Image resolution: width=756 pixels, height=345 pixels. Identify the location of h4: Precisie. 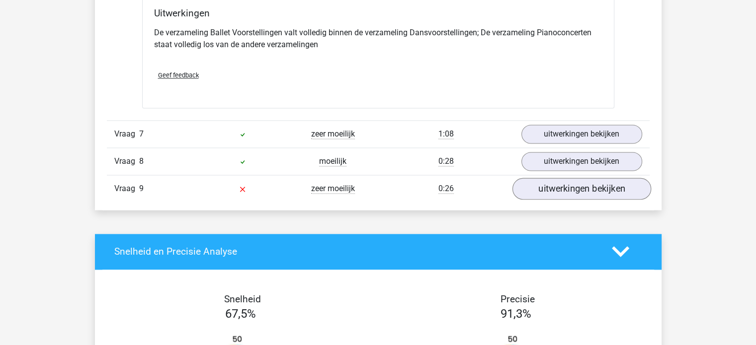
(518, 299).